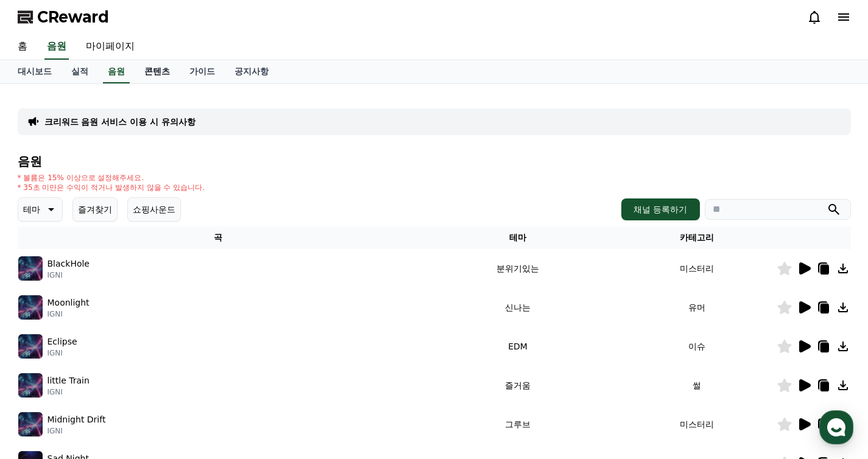 Image resolution: width=868 pixels, height=459 pixels. I want to click on td: 즐거움, so click(517, 386).